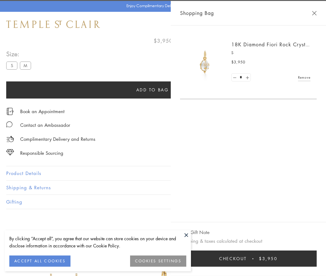 This screenshot has width=326, height=276. Describe the element at coordinates (42, 153) in the screenshot. I see `div: Responsible Sourcing` at that location.